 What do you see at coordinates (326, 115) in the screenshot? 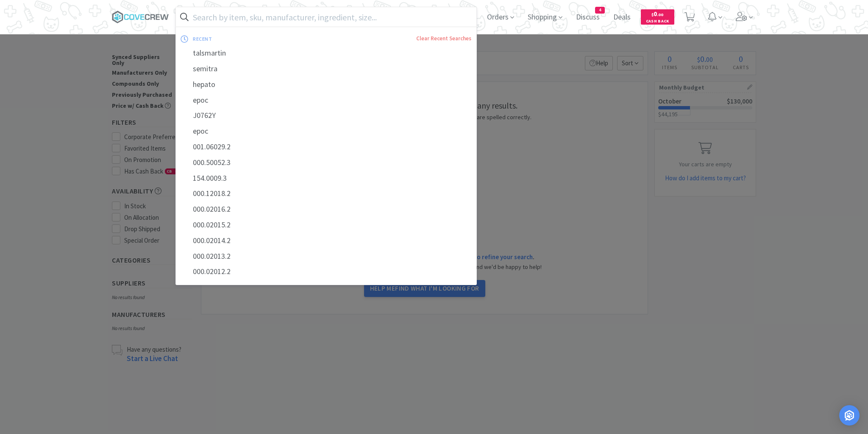
I see `div: J0762Y` at bounding box center [326, 115].